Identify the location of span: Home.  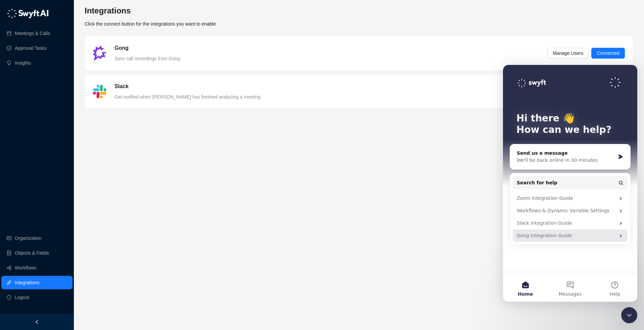
(22, 229).